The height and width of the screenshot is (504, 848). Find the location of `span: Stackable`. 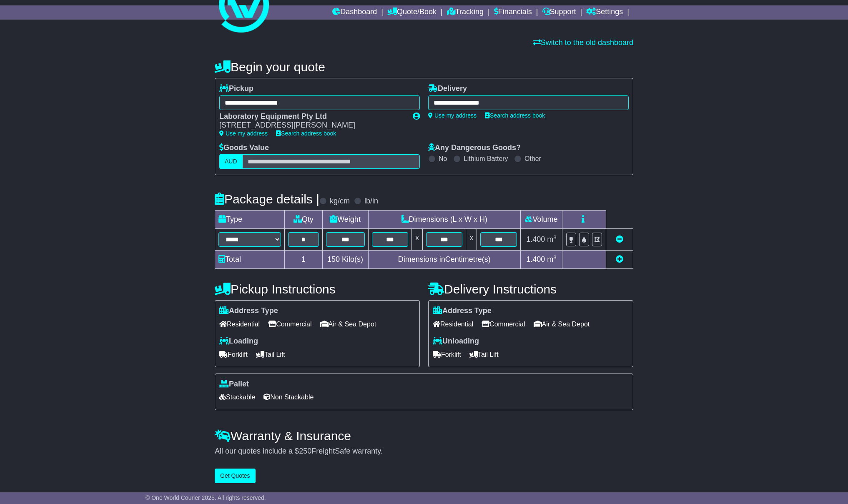

span: Stackable is located at coordinates (237, 397).